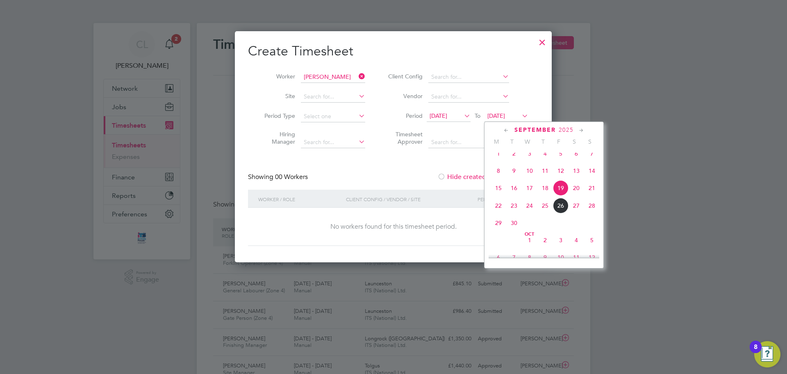 The width and height of the screenshot is (787, 374). Describe the element at coordinates (277, 96) in the screenshot. I see `label: Site` at that location.